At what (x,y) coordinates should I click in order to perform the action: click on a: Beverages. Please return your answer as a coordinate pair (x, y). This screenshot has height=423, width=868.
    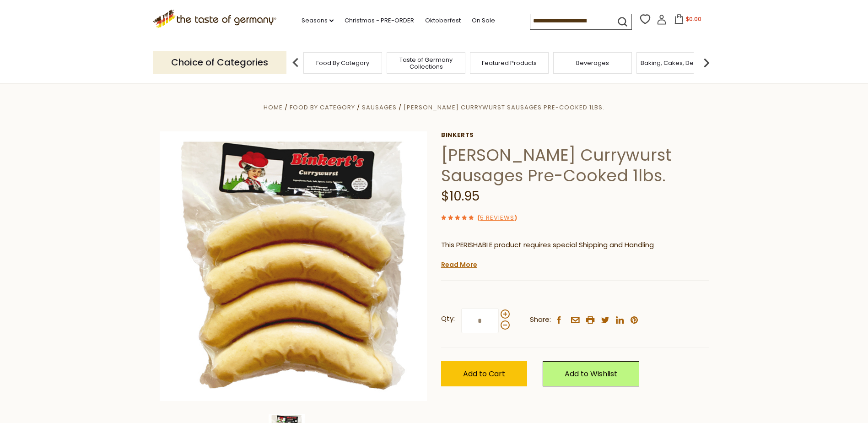
    Looking at the image, I should click on (593, 63).